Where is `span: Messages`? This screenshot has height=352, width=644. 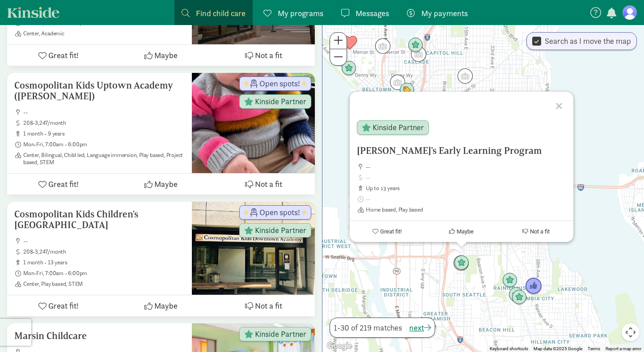 span: Messages is located at coordinates (372, 13).